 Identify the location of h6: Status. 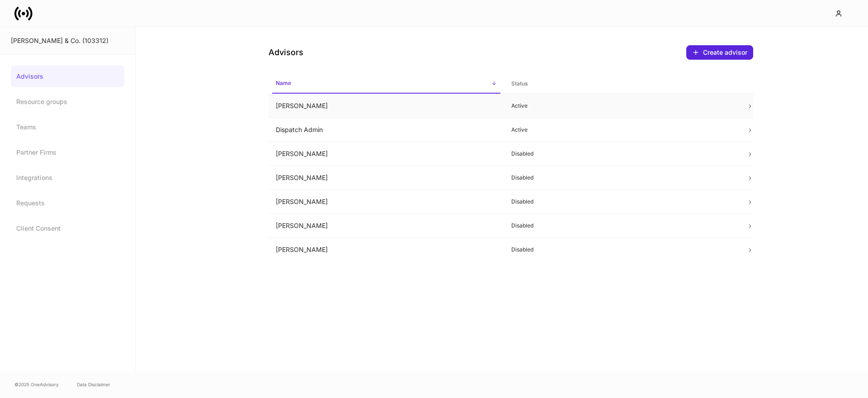
(519, 84).